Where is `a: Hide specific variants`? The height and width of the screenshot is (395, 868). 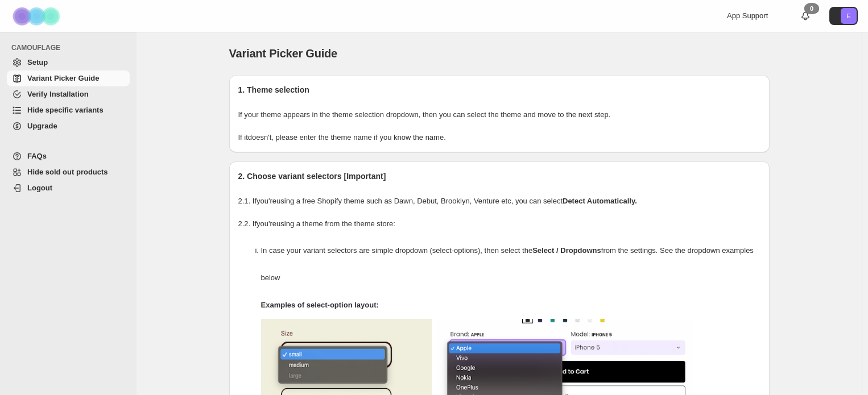
a: Hide specific variants is located at coordinates (68, 111).